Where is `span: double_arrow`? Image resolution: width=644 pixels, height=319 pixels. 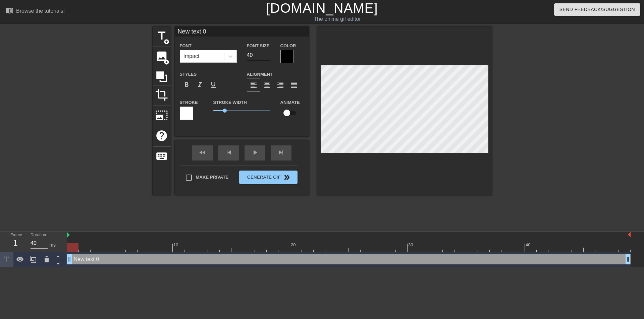 span: double_arrow is located at coordinates (287, 177).